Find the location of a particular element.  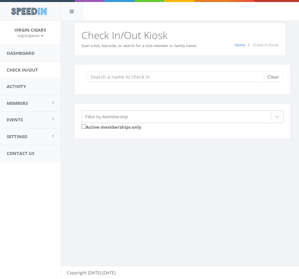

span: Members is located at coordinates (17, 103).